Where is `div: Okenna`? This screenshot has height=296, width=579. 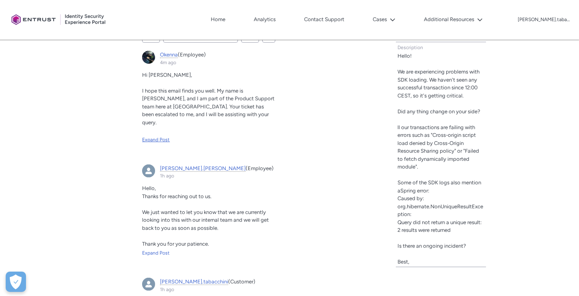
div: Okenna is located at coordinates (148, 57).